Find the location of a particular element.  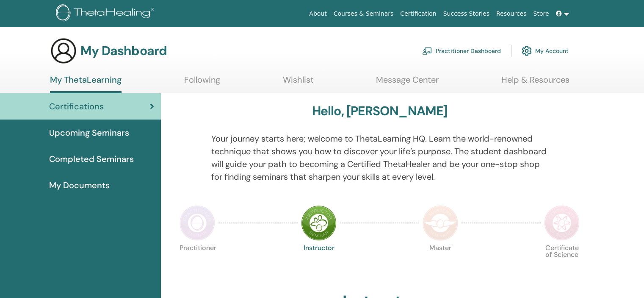

a: Resources is located at coordinates (512, 14).